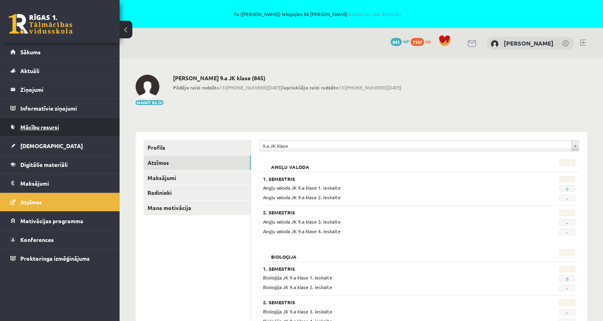  What do you see at coordinates (428, 41) in the screenshot?
I see `span: xp` at bounding box center [428, 41].